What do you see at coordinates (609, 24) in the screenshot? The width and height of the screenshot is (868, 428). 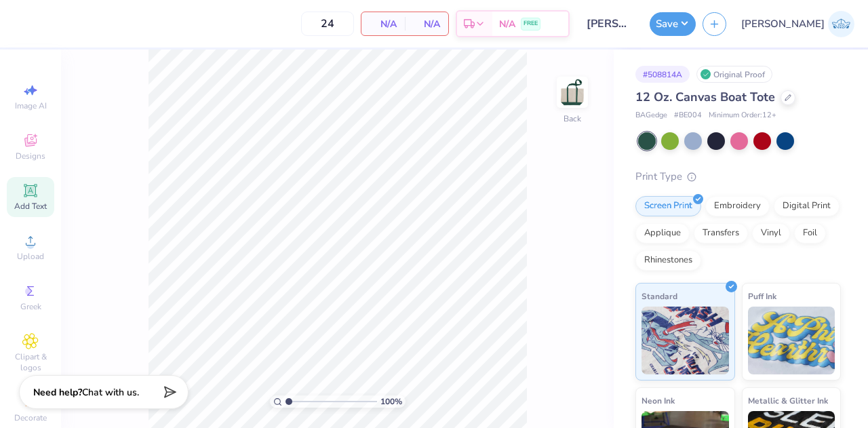 I see `input: Untitled Design` at bounding box center [609, 24].